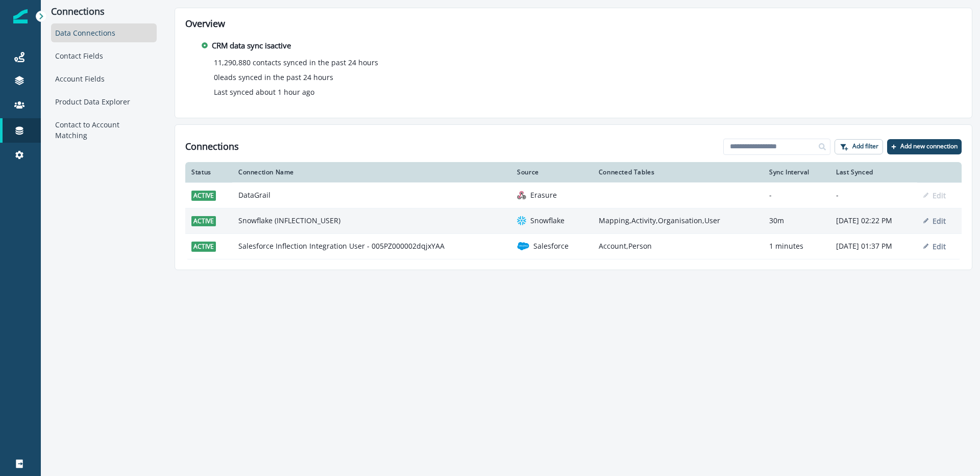 This screenshot has width=980, height=476. I want to click on td: Snowflake (INFLECTION_USER), so click(372, 221).